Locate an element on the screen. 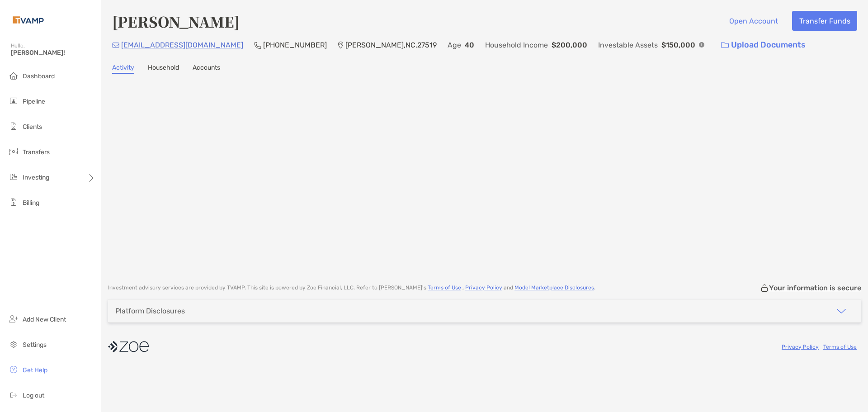  span: Transfers is located at coordinates (36, 152).